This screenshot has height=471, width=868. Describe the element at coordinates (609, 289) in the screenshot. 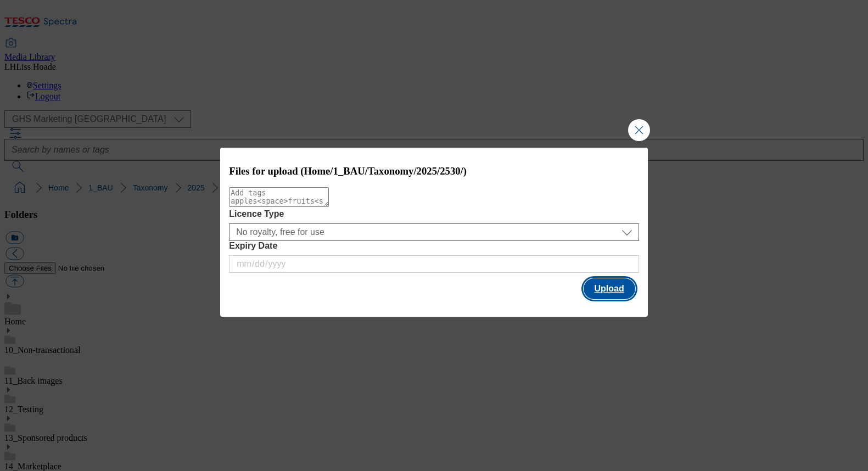

I see `button: Upload` at that location.